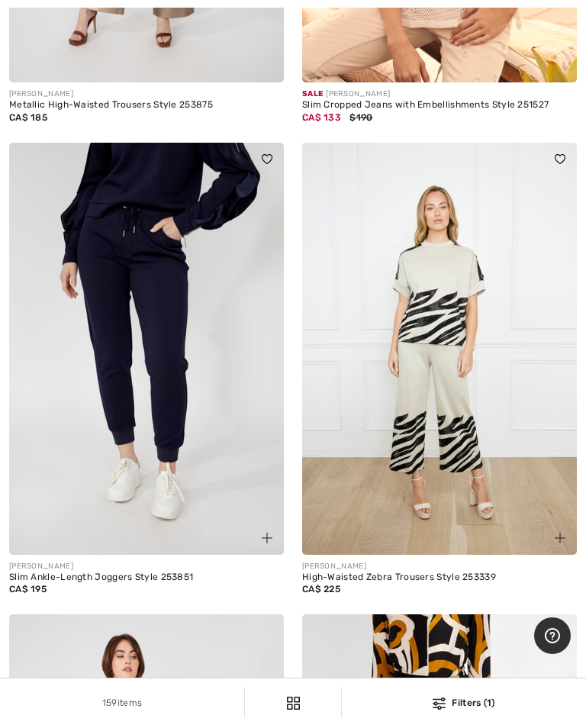  I want to click on div: Filters (1), so click(464, 703).